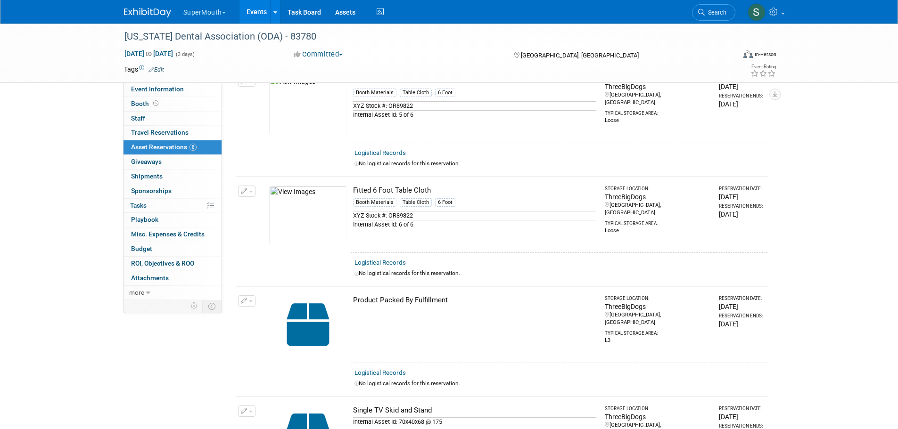 The width and height of the screenshot is (898, 429). Describe the element at coordinates (147, 176) in the screenshot. I see `span: Shipments` at that location.